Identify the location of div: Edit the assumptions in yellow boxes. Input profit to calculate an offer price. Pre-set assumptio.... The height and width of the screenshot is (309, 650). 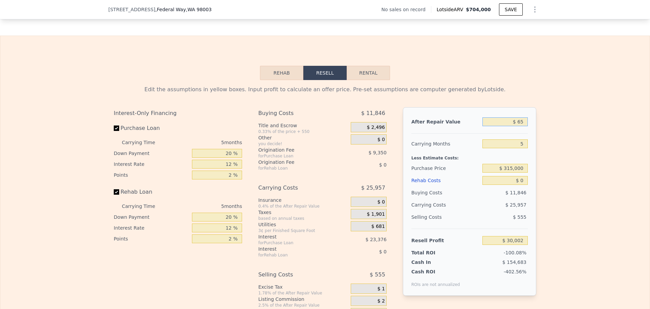
(325, 89).